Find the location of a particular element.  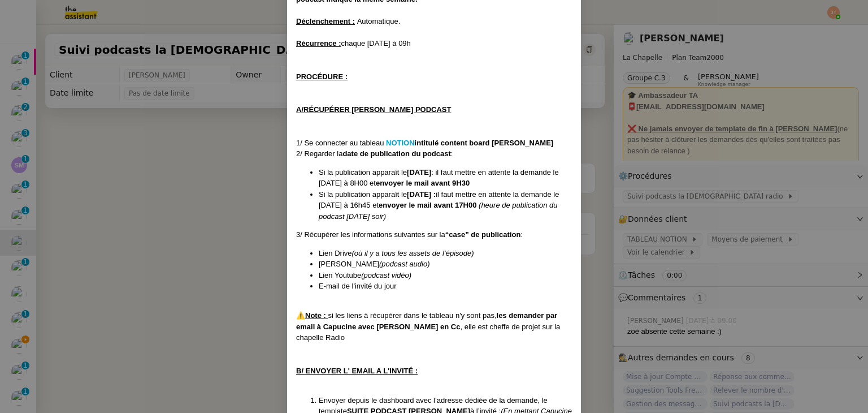

div: si les liens à récupérer dans le tableau n'y sont pas, , elle est cheffe de projet sur la chapell... is located at coordinates (434, 326).